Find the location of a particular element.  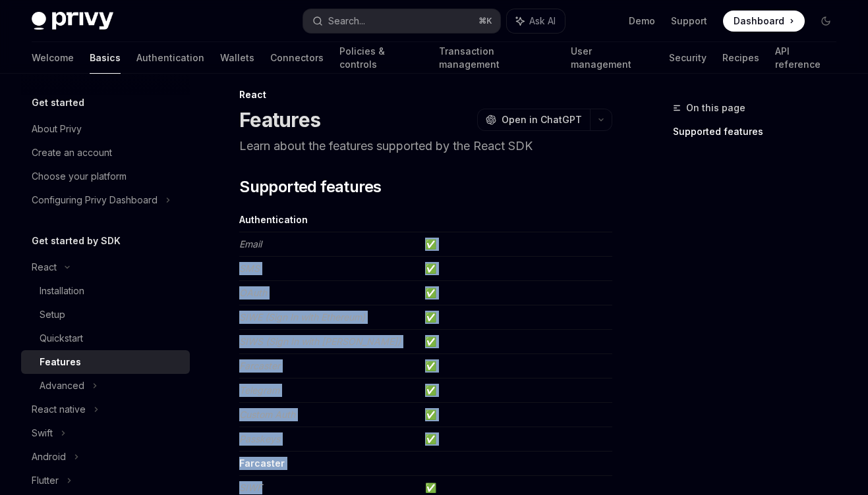

div: React native is located at coordinates (59, 410).